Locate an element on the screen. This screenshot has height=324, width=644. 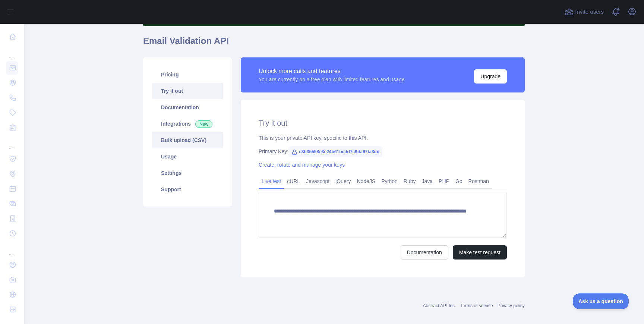
a: Privacy policy is located at coordinates (511, 306).